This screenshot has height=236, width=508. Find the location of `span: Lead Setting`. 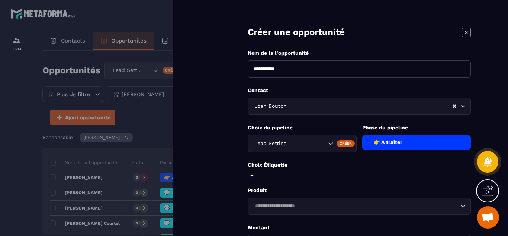

span: Lead Setting is located at coordinates (270, 143).